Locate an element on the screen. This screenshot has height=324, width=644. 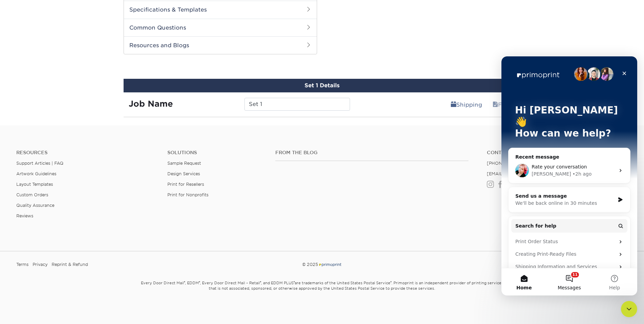
img: Primoprint is located at coordinates (330, 264).